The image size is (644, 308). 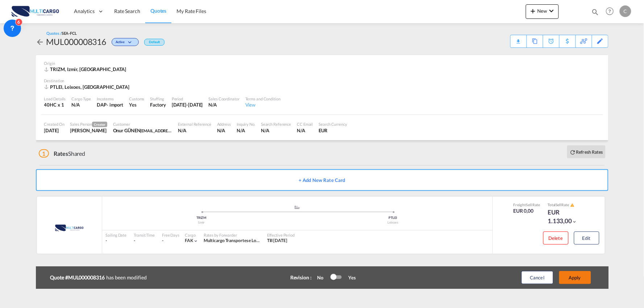 I want to click on div: Default, so click(x=154, y=42).